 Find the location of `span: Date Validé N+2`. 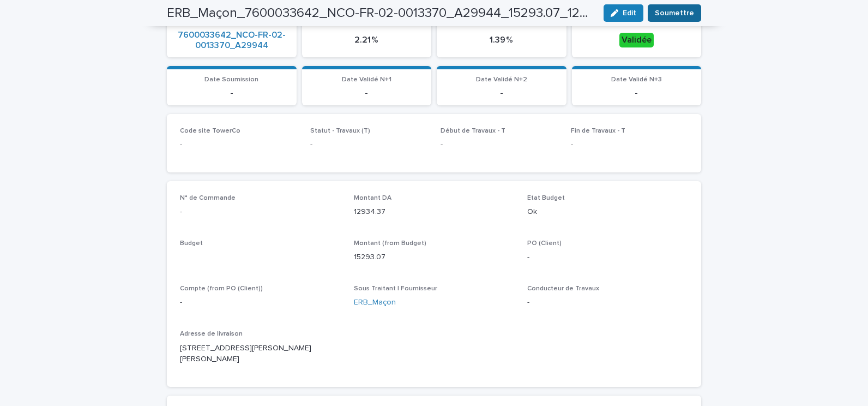

span: Date Validé N+2 is located at coordinates (502, 79).